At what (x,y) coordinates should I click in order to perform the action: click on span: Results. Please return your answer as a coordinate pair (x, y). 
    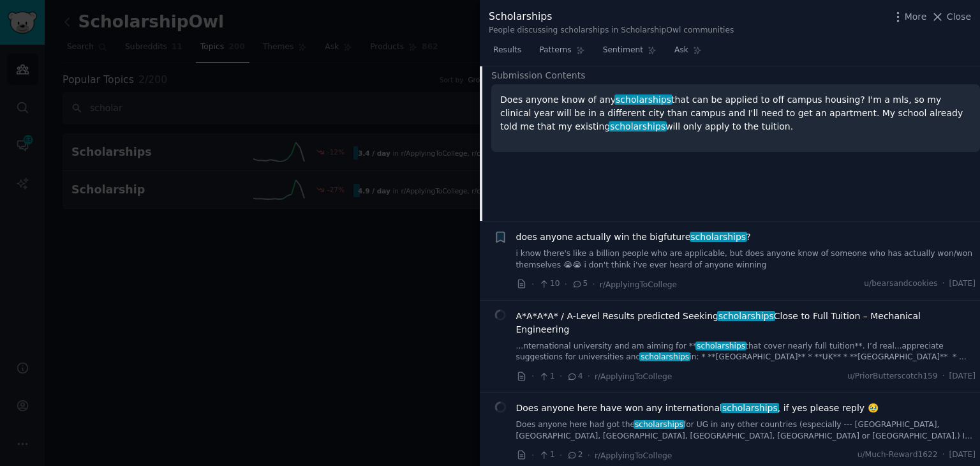
    Looking at the image, I should click on (507, 51).